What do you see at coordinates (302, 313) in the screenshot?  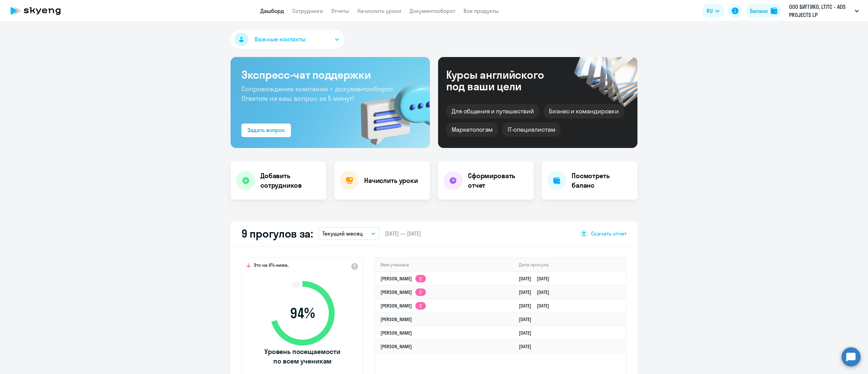 I see `span: 94 %` at bounding box center [302, 313].